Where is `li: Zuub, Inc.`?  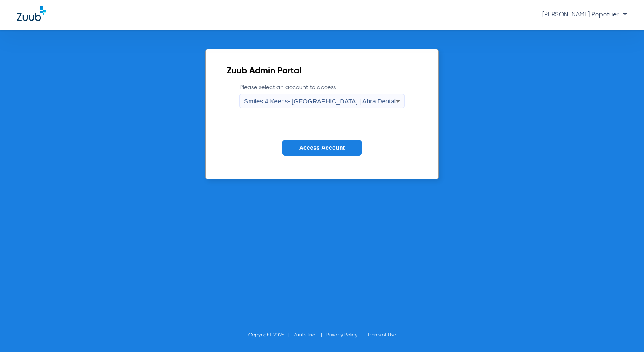 li: Zuub, Inc. is located at coordinates (310, 335).